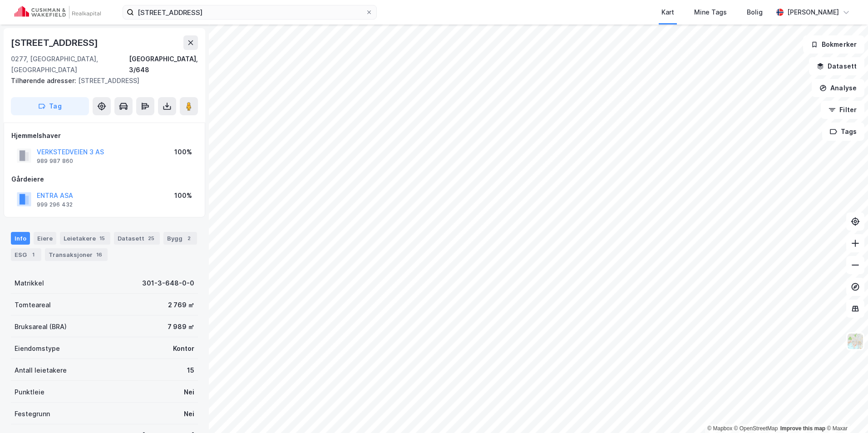  Describe the element at coordinates (55, 161) in the screenshot. I see `div: 989 987 860` at that location.